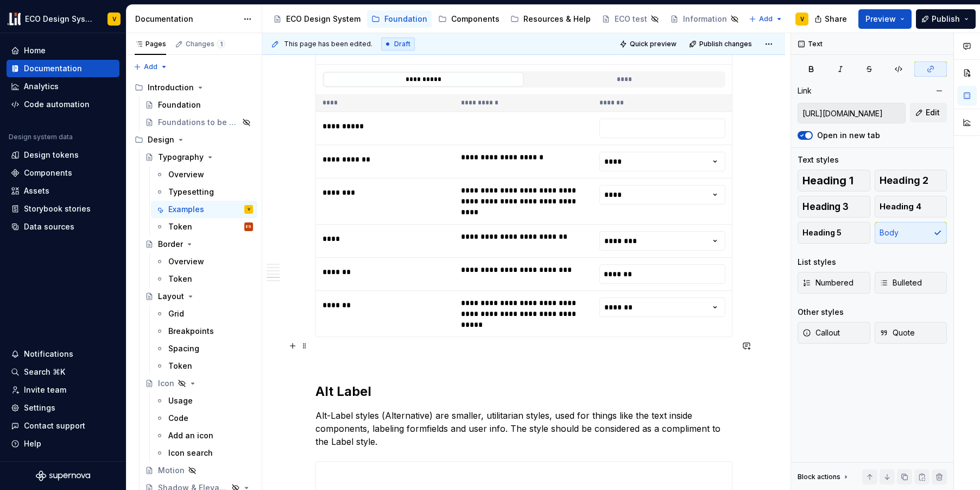 This screenshot has height=490, width=980. What do you see at coordinates (402, 44) in the screenshot?
I see `span: Draft` at bounding box center [402, 44].